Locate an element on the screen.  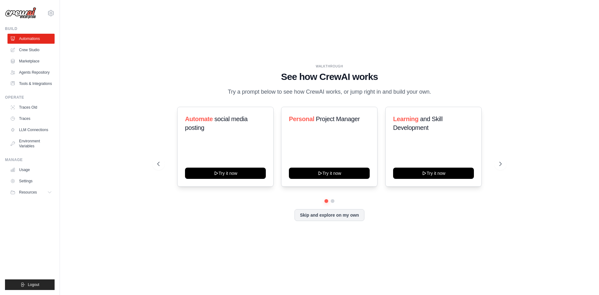
a: Traces is located at coordinates (31, 119).